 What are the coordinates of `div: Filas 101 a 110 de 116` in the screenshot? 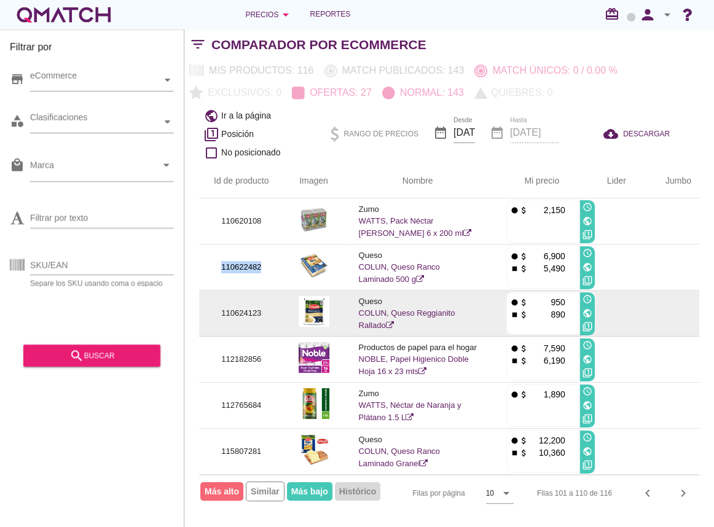 It's located at (574, 493).